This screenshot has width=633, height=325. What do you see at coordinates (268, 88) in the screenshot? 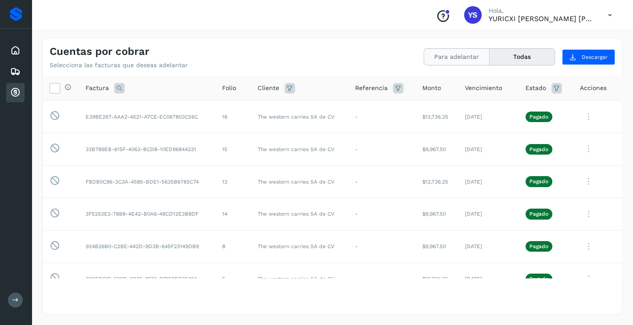
I see `span: Cliente` at bounding box center [268, 88].